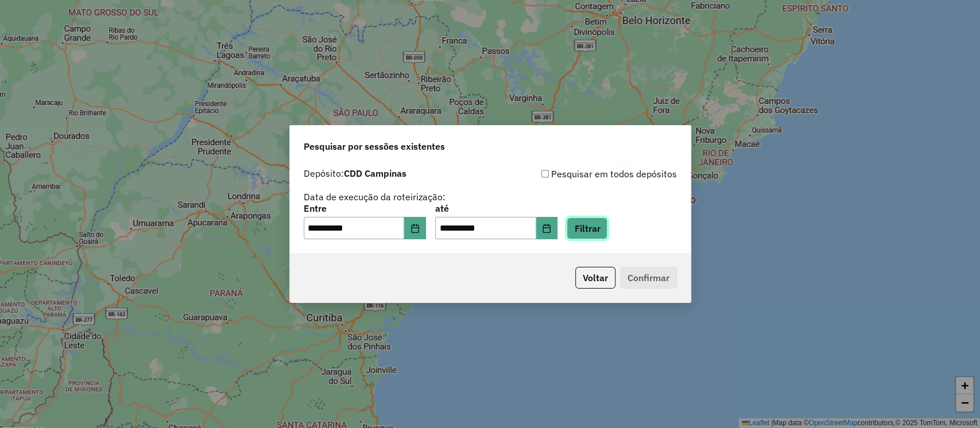  Describe the element at coordinates (374, 197) in the screenshot. I see `label: Data de execução da roteirização:` at that location.